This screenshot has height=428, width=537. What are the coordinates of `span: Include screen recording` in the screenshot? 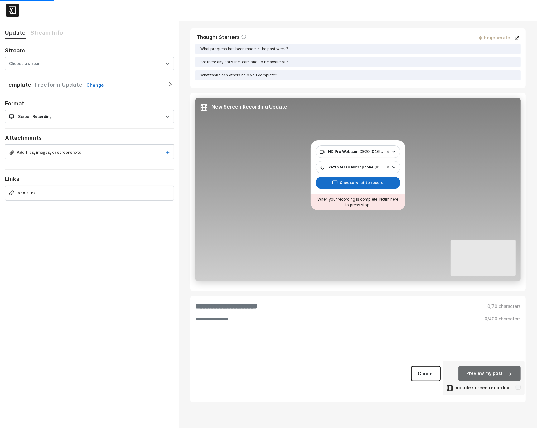 It's located at (479, 388).